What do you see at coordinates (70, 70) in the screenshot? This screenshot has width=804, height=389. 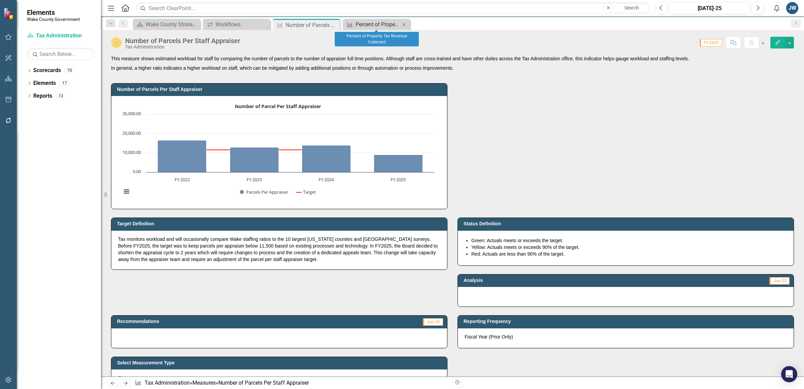 I see `div: 70` at bounding box center [70, 70].